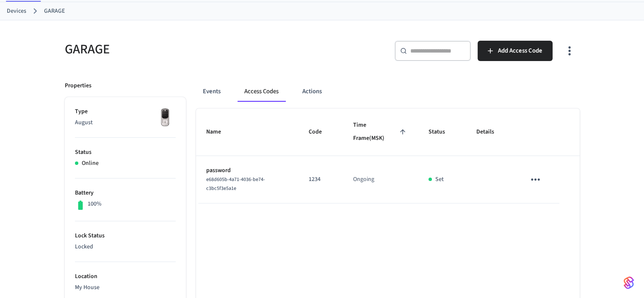 Image resolution: width=644 pixels, height=298 pixels. Describe the element at coordinates (312, 91) in the screenshot. I see `button: Actions` at that location.